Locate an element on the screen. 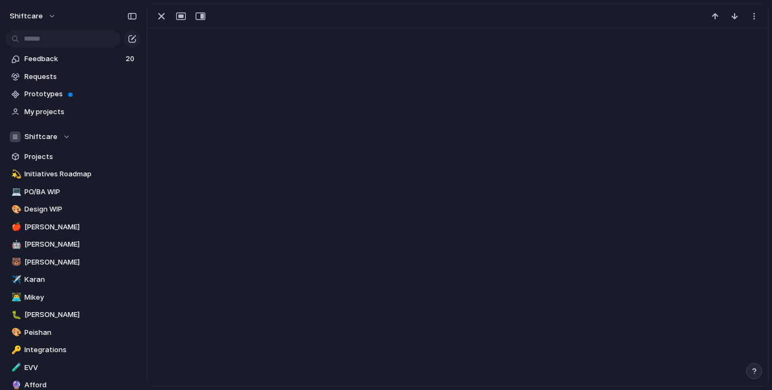  div: 👨‍💻Mikey is located at coordinates (73, 298).